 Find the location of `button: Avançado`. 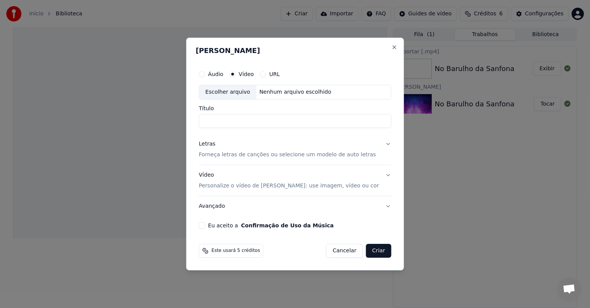

button: Avançado is located at coordinates (295, 206).